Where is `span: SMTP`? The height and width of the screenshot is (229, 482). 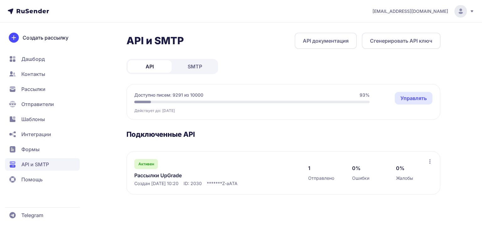 span: SMTP is located at coordinates (195, 67).